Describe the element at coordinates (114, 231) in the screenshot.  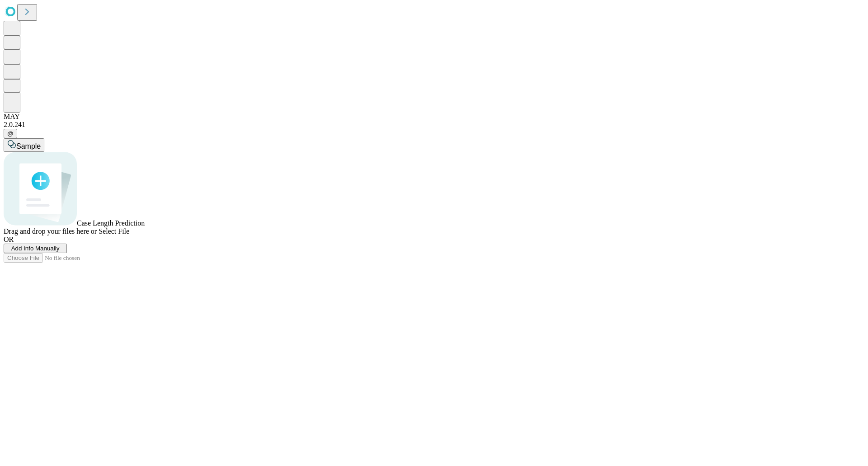
I see `span: Select File` at that location.